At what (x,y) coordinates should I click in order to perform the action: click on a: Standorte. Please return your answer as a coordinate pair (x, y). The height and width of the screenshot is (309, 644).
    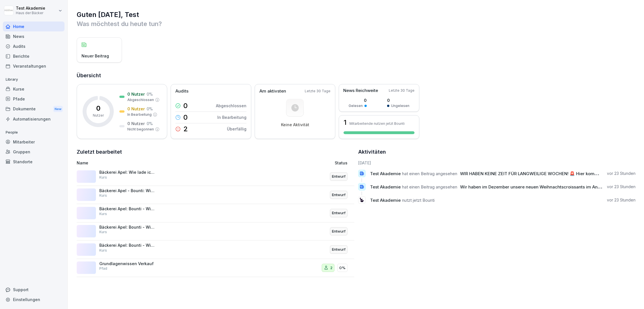
    Looking at the image, I should click on (33, 162).